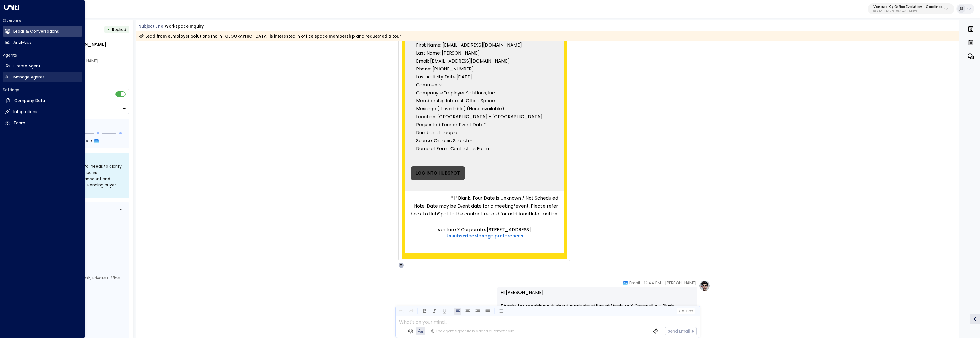 Image resolution: width=980 pixels, height=338 pixels. What do you see at coordinates (42, 31) in the screenshot?
I see `a: Leads & Conversations` at bounding box center [42, 31].